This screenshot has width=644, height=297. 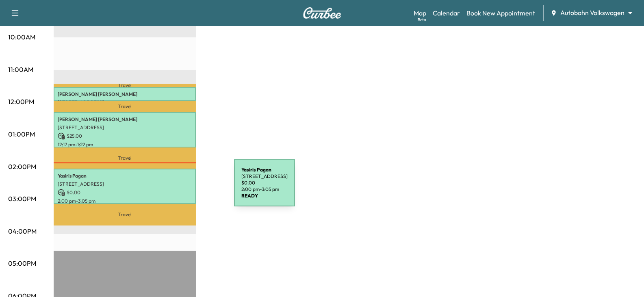 I want to click on a: Book New Appointment, so click(x=501, y=13).